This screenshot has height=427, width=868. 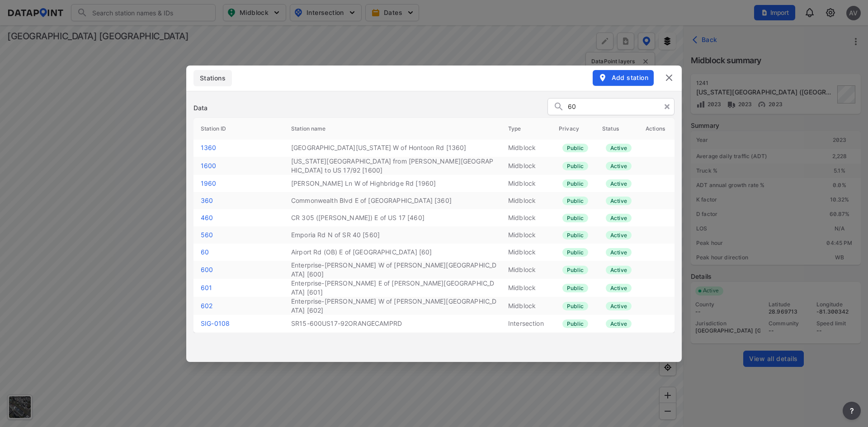 I want to click on span: Stations, so click(x=213, y=78).